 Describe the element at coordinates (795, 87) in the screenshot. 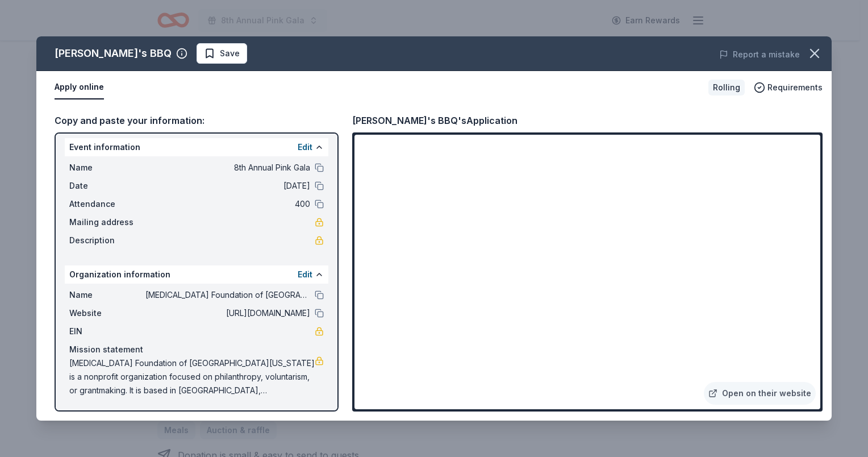

I see `span: Requirements` at that location.